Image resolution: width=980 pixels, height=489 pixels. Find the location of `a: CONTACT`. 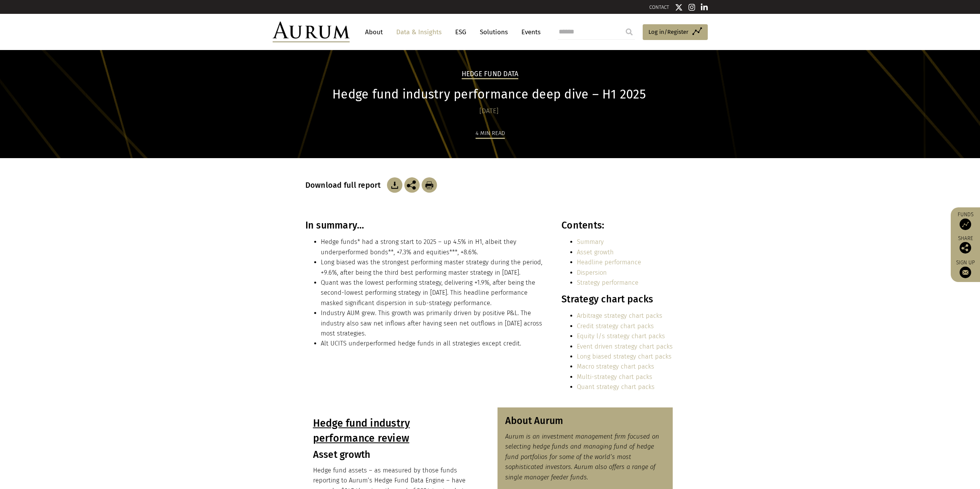

a: CONTACT is located at coordinates (659, 7).